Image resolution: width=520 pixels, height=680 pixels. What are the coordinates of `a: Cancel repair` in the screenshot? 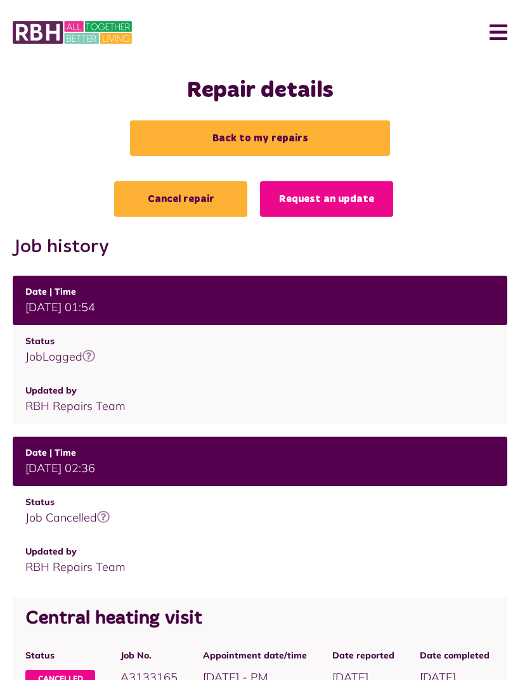 It's located at (181, 199).